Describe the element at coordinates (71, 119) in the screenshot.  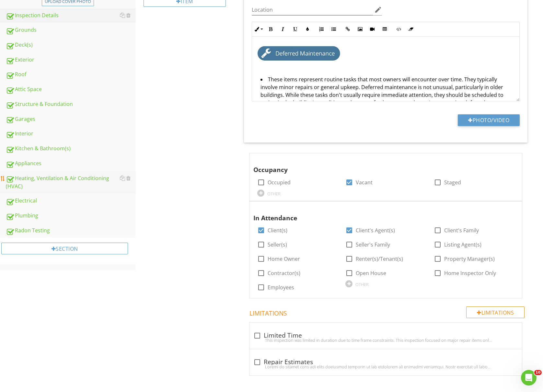
I see `div: Garages` at that location.